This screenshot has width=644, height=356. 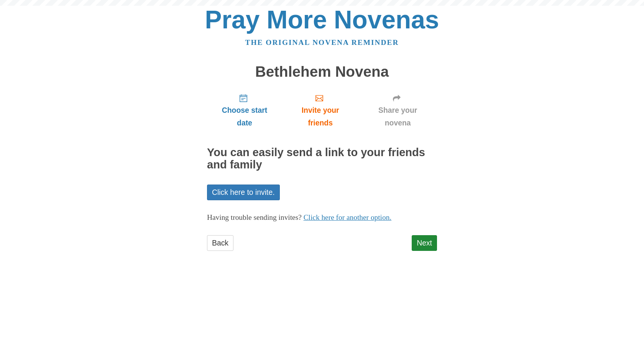 I want to click on a: Back, so click(x=220, y=243).